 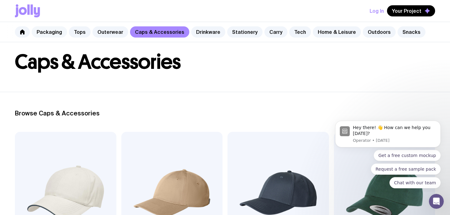 What do you see at coordinates (159, 32) in the screenshot?
I see `a: Caps & Accessories` at bounding box center [159, 32].